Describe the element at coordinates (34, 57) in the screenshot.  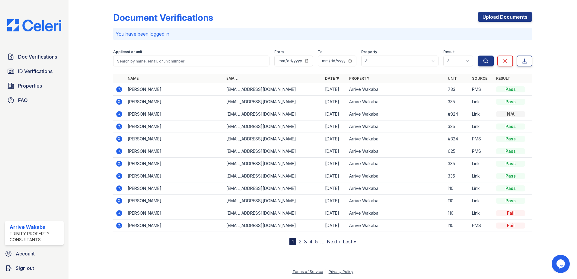
I see `a: Doc Verifications` at that location.